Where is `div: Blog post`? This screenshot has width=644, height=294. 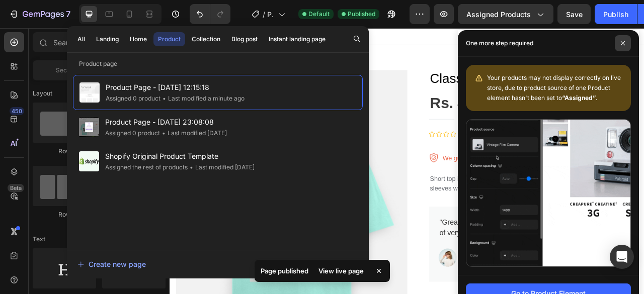 div: Blog post is located at coordinates (244, 39).